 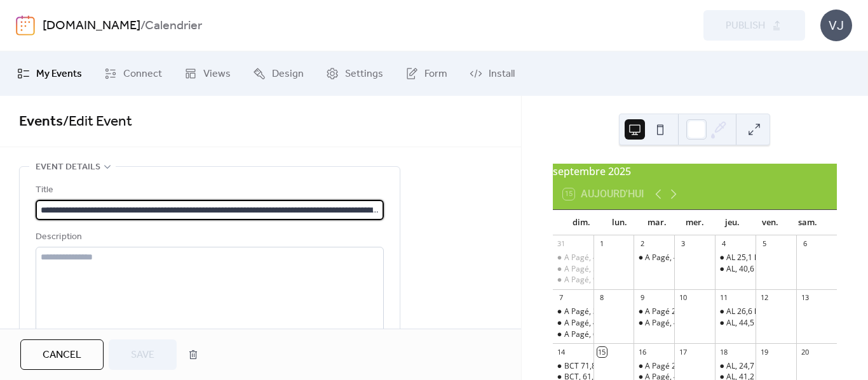 What do you see at coordinates (653, 258) in the screenshot?
I see `div: A Pagé, 40,1 km Rg Ste-Julie, 2e Rg (aller retour), Voie de contournement. Commandité par Boucher...` at bounding box center [653, 258].